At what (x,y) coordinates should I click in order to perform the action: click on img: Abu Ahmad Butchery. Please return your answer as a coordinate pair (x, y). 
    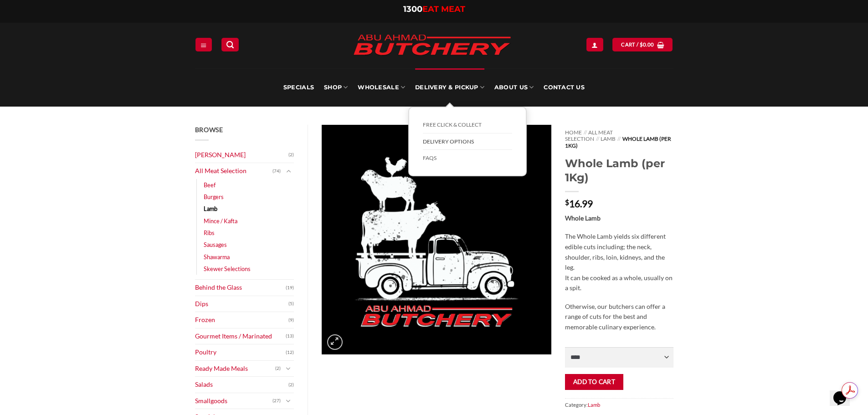
    Looking at the image, I should click on (432, 46).